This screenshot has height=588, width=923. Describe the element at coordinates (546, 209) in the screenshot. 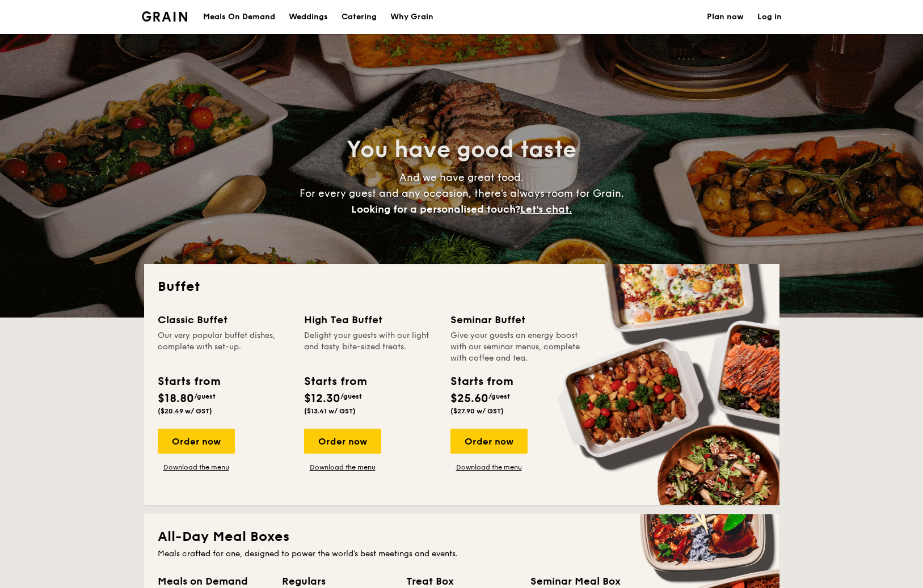

I see `span: Let's chat.` at that location.